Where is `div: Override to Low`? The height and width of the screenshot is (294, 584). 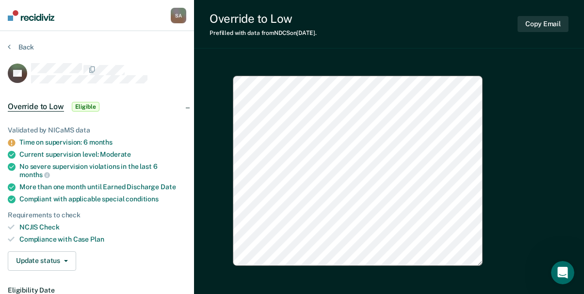 div: Override to Low is located at coordinates (263, 18).